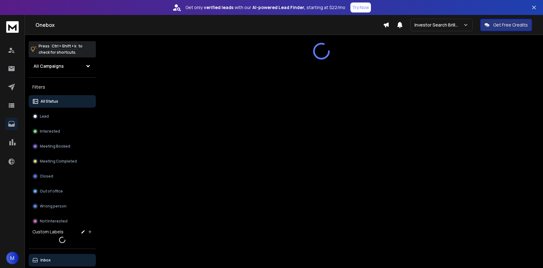 The width and height of the screenshot is (543, 268). What do you see at coordinates (62, 66) in the screenshot?
I see `button: All Campaigns` at bounding box center [62, 66].